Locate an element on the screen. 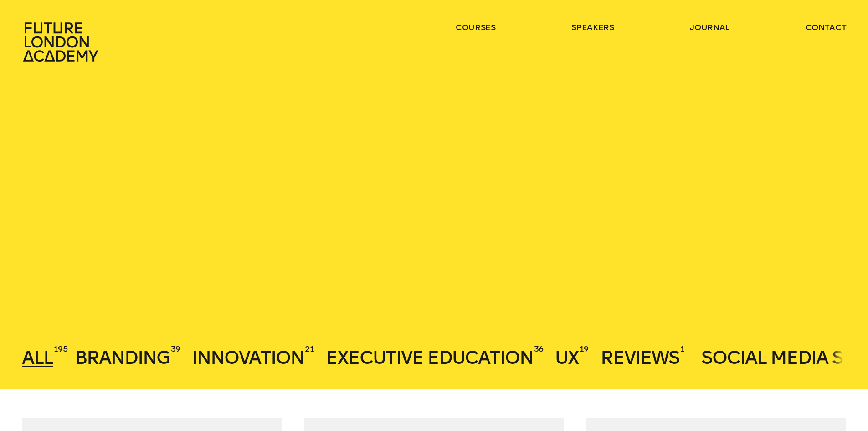 The height and width of the screenshot is (431, 868). span: Executive Education is located at coordinates (429, 358).